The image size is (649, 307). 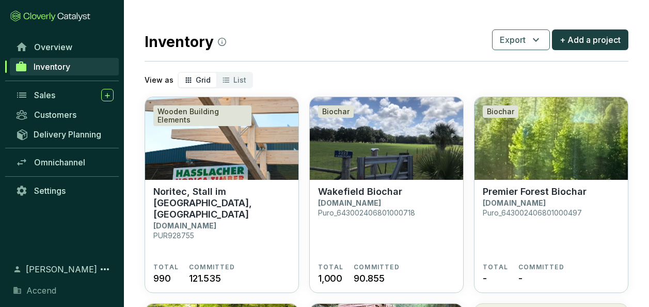 What do you see at coordinates (52, 67) in the screenshot?
I see `span: Inventory` at bounding box center [52, 67].